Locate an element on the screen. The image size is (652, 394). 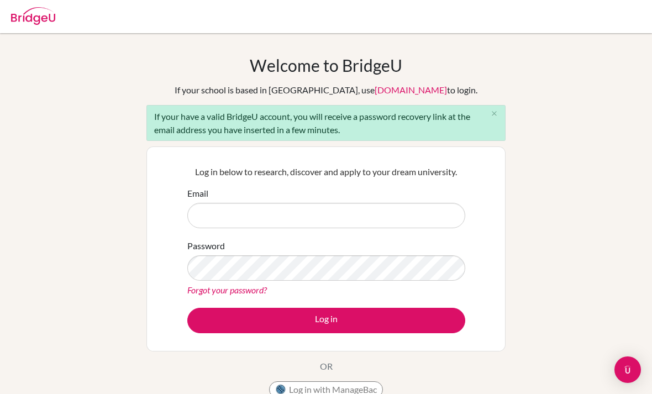
button: Log in is located at coordinates (326, 320).